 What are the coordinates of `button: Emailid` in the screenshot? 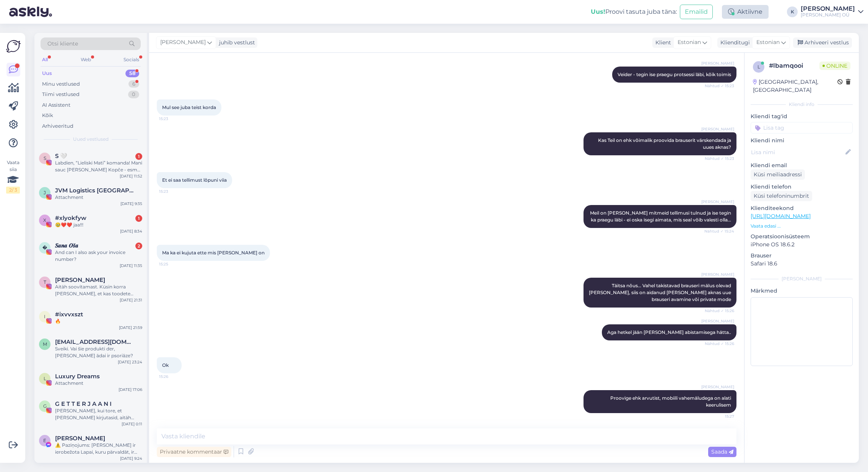 It's located at (696, 12).